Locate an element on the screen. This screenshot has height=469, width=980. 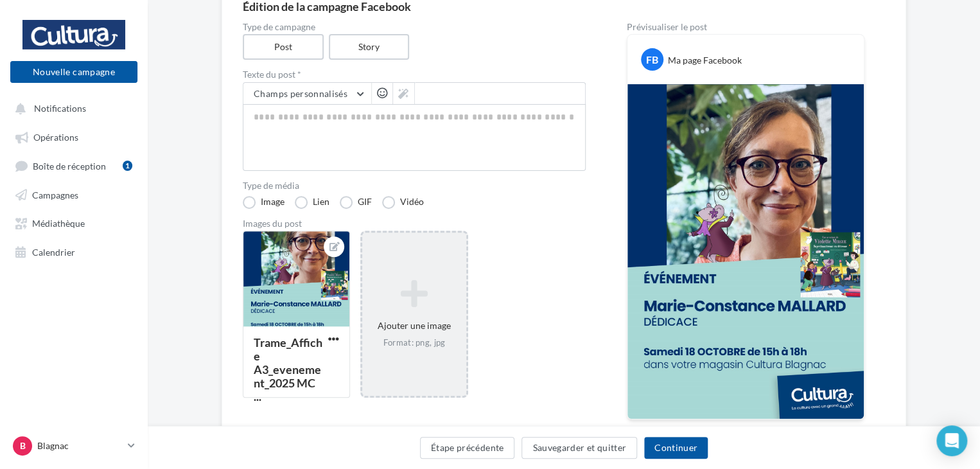
label: GIF is located at coordinates (356, 202).